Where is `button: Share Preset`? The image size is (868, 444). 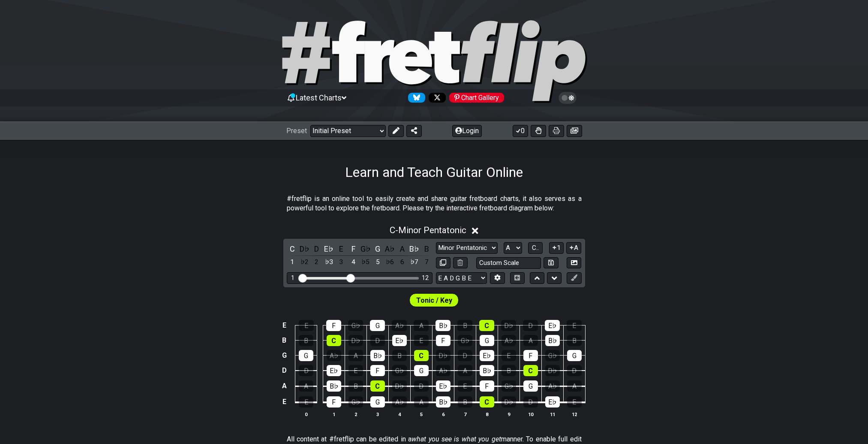
button: Share Preset is located at coordinates (414, 131).